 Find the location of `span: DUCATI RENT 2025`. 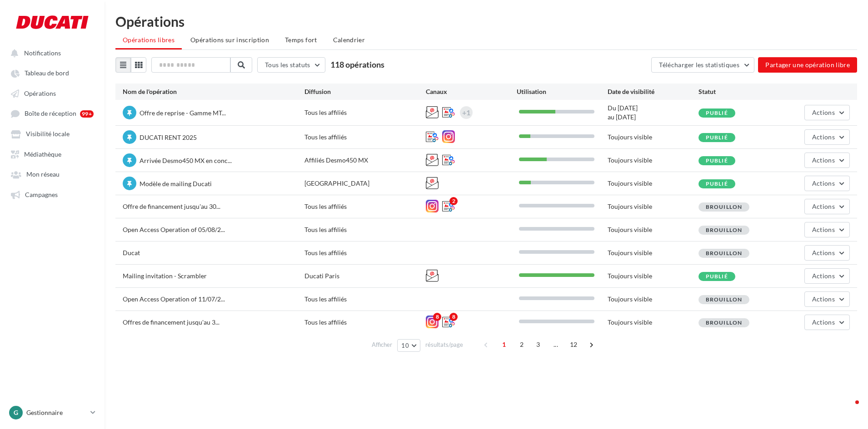

span: DUCATI RENT 2025 is located at coordinates (168, 137).